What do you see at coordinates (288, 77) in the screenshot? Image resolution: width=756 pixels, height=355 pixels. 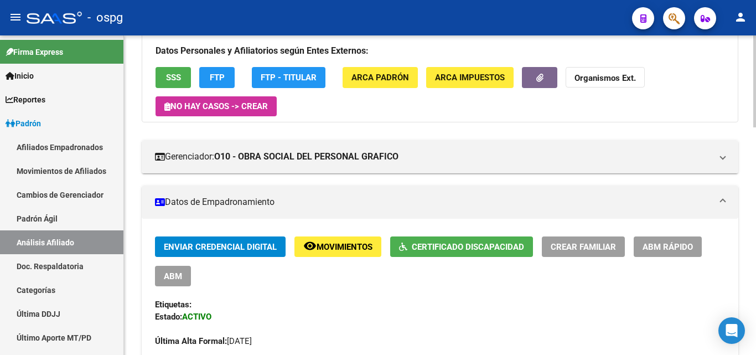 I see `button: FTP - Titular` at bounding box center [288, 77].